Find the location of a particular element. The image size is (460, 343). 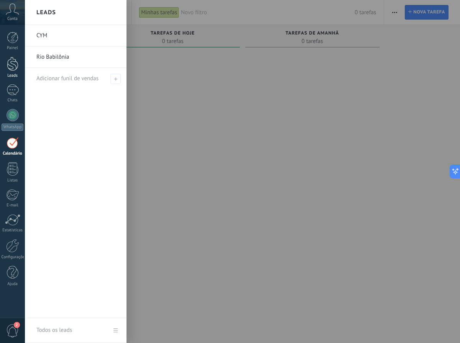

h2: Leads is located at coordinates (46, 12).